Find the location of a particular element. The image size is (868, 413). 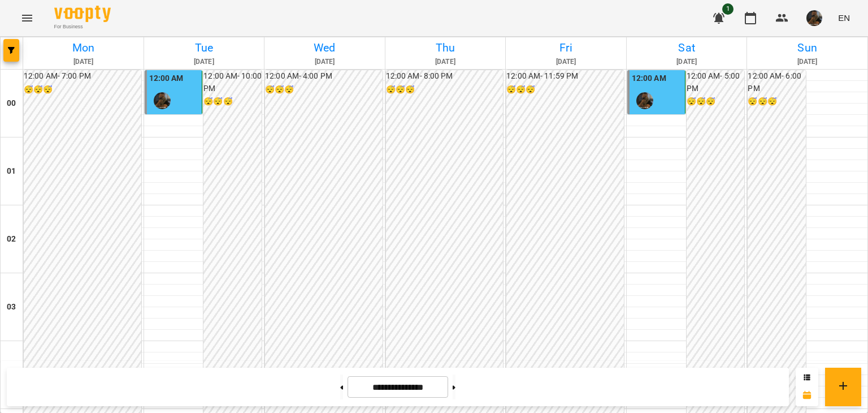

h6: 12:00 AM - 10:00 PM is located at coordinates (232, 82).